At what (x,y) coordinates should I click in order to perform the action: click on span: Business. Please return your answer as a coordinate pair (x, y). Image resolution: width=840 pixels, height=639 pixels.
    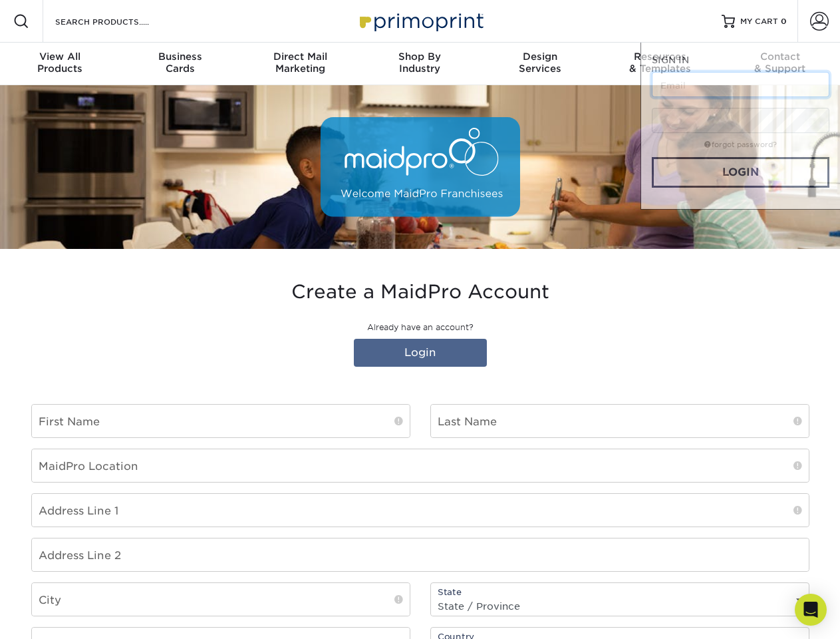
    Looking at the image, I should click on (179, 57).